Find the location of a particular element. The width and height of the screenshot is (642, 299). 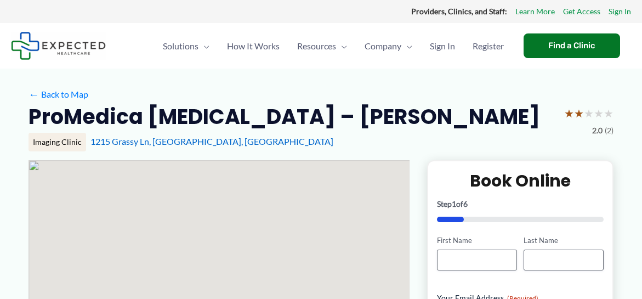

a: ResourcesMenu Toggle is located at coordinates (322, 46).